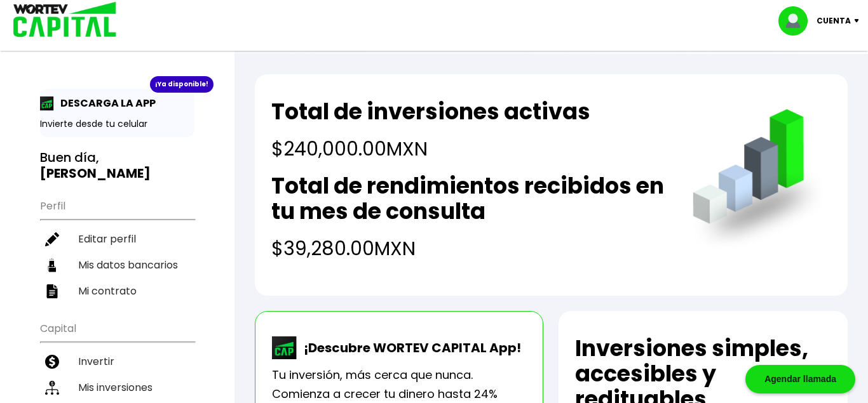 The width and height of the screenshot is (868, 403). What do you see at coordinates (800, 379) in the screenshot?
I see `div: Agendar llamada` at bounding box center [800, 379].